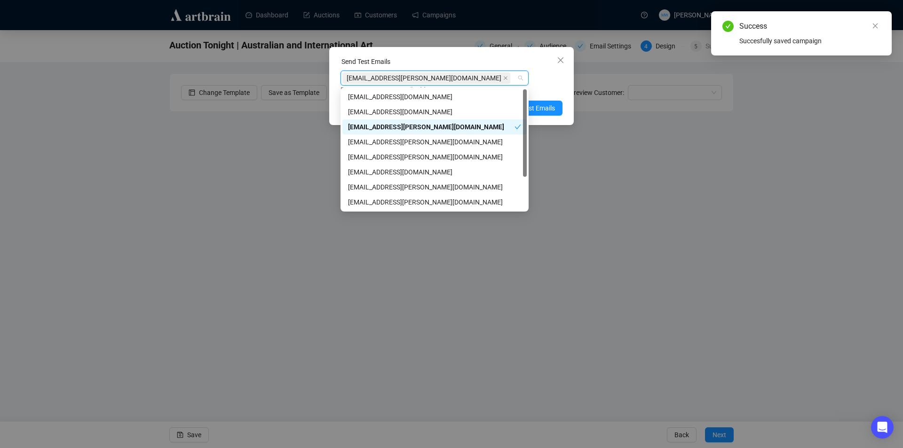 Image resolution: width=903 pixels, height=448 pixels. Describe the element at coordinates (561, 60) in the screenshot. I see `button: Close` at that location.